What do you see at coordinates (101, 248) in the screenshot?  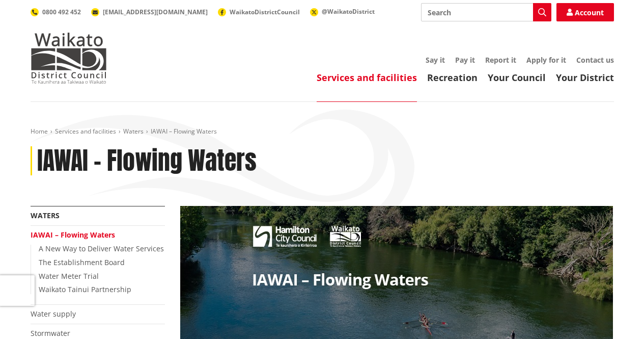 I see `a: A New Way to Deliver Water Services` at bounding box center [101, 248].